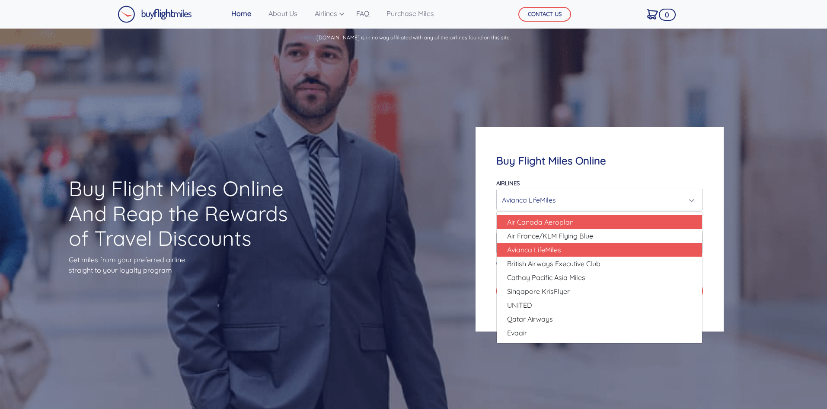  What do you see at coordinates (241, 13) in the screenshot?
I see `a: Home` at bounding box center [241, 13].